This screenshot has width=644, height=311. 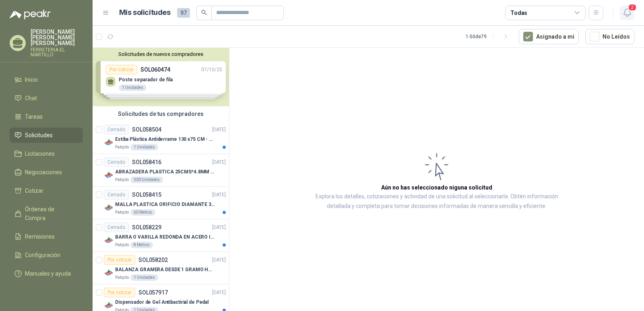 What do you see at coordinates (161, 77) in the screenshot?
I see `div: Solicitudes de nuevos compradoresPor cotizarSOL06047407/10/25 Poste separador de fila1 UnidadesPo...` at bounding box center [161, 77].